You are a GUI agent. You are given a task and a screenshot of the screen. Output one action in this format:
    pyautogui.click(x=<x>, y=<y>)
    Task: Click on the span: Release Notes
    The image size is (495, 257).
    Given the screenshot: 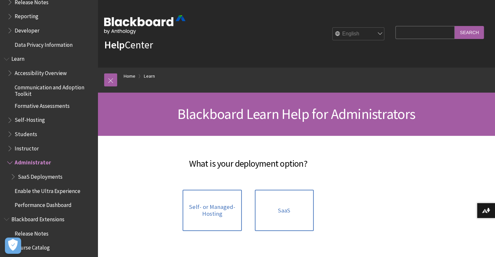 What is the action you would take?
    pyautogui.click(x=32, y=233)
    